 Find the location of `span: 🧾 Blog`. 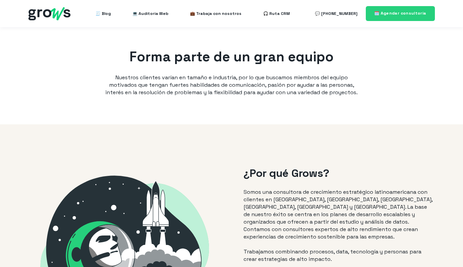

span: 🧾 Blog is located at coordinates (103, 14).